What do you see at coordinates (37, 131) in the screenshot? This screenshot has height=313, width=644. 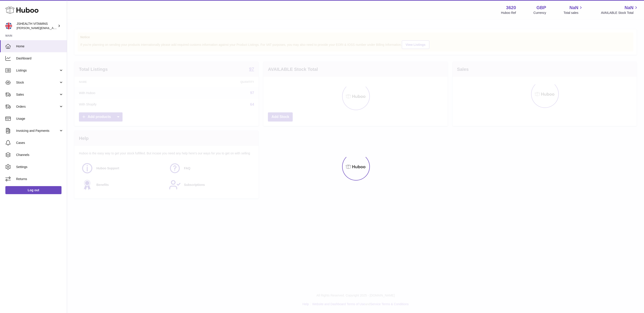 I see `span: Invoicing and Payments` at bounding box center [37, 131].